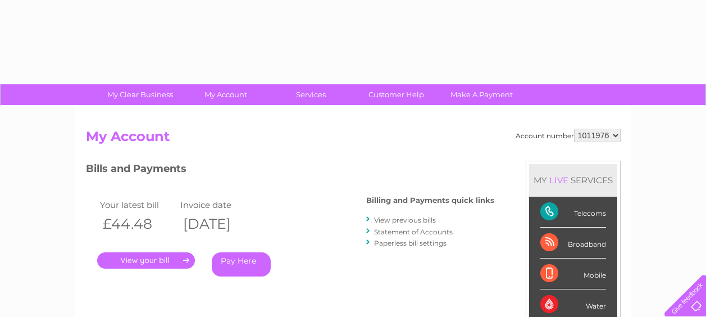 The image size is (706, 317). What do you see at coordinates (573, 212) in the screenshot?
I see `div: Telecoms` at bounding box center [573, 212].